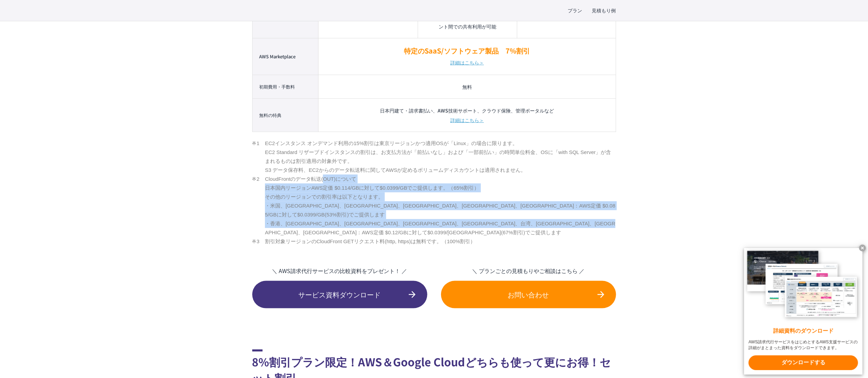  Describe the element at coordinates (803, 331) in the screenshot. I see `x-t: 詳細資料のダウンロード` at that location.